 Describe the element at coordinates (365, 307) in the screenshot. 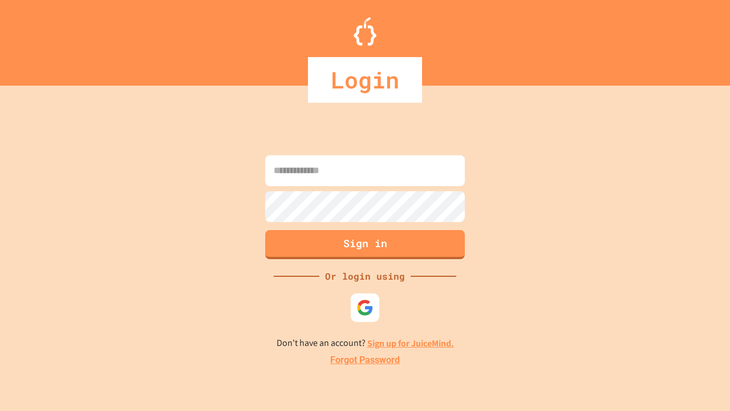

I see `img: google-icon.svg` at that location.